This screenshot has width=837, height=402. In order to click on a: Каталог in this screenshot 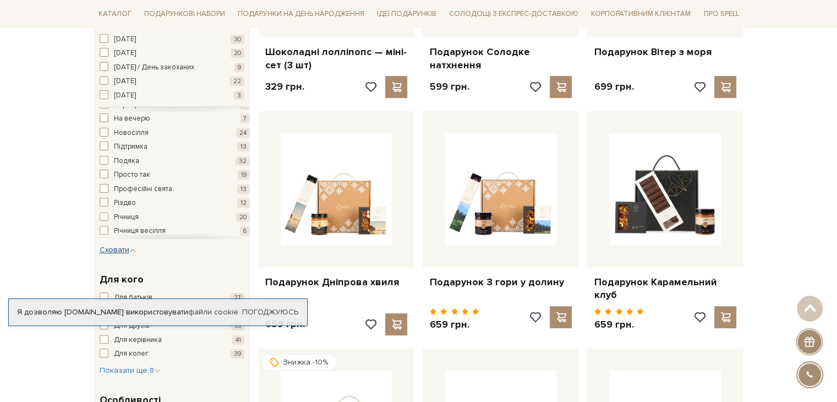, I will do `click(115, 14)`.